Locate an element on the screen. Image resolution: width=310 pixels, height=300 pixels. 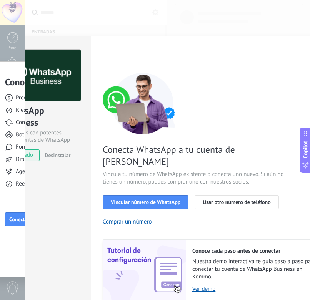
button: Vincular número de WhatsApp is located at coordinates (145, 202).